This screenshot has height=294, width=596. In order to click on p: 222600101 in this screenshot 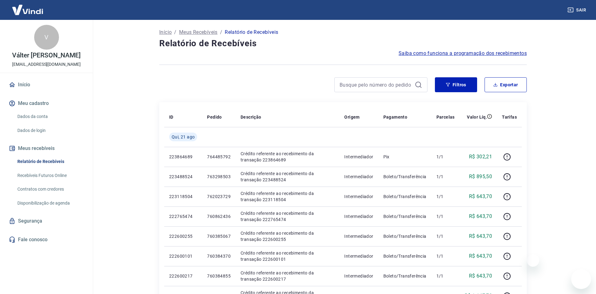, I will do `click(183, 256)`.